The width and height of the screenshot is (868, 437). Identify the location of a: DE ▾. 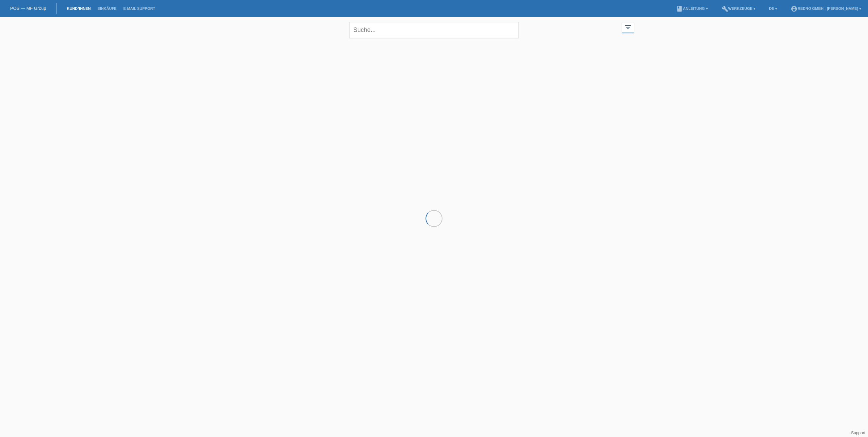
(773, 8).